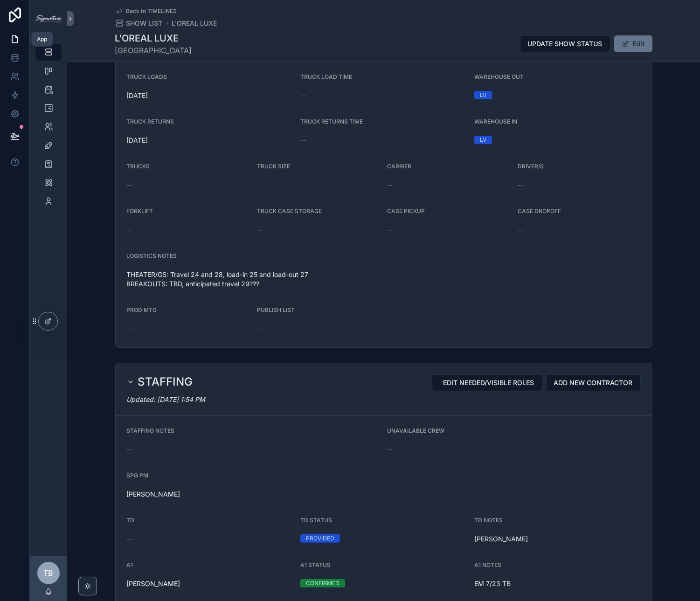 This screenshot has width=700, height=601. Describe the element at coordinates (593, 383) in the screenshot. I see `button: ADD NEW CONTRACTOR` at that location.